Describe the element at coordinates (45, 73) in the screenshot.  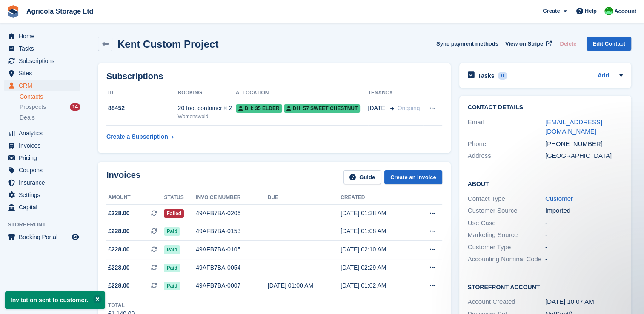
I see `span: Sites` at that location.